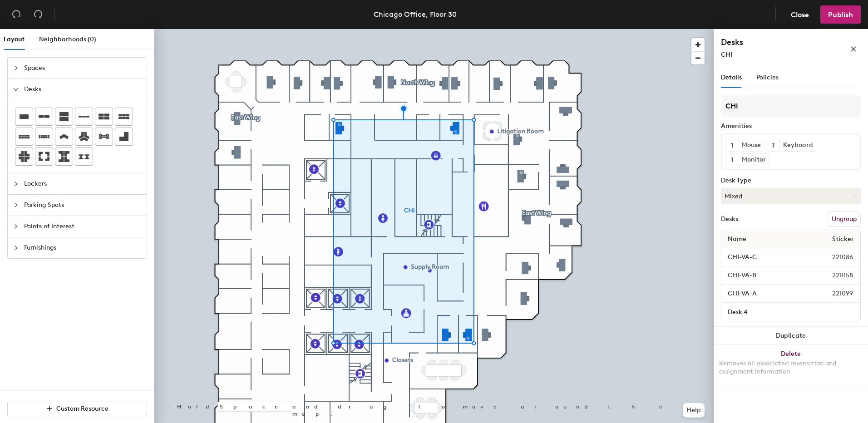  Describe the element at coordinates (82, 409) in the screenshot. I see `span: Custom Resource` at that location.